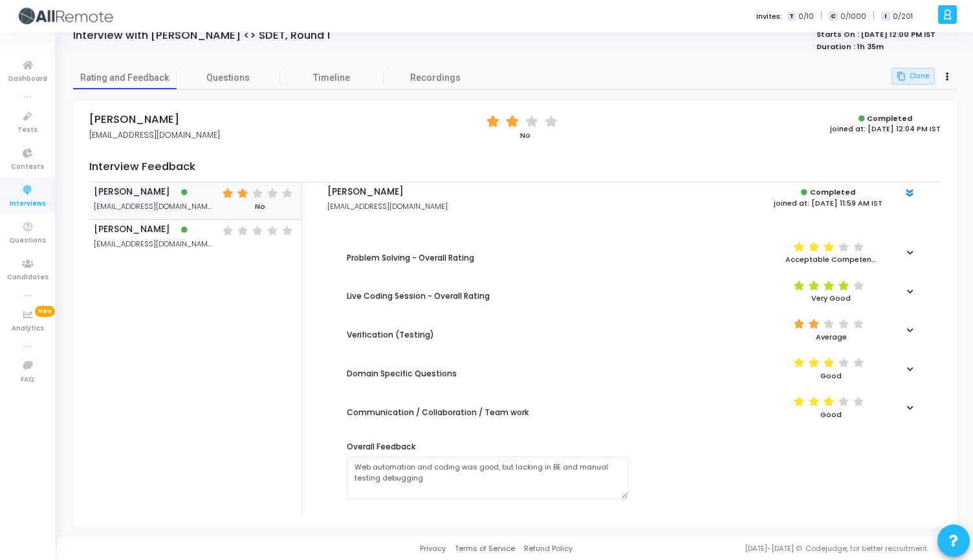 This screenshot has width=973, height=560. I want to click on span: FAQ, so click(27, 380).